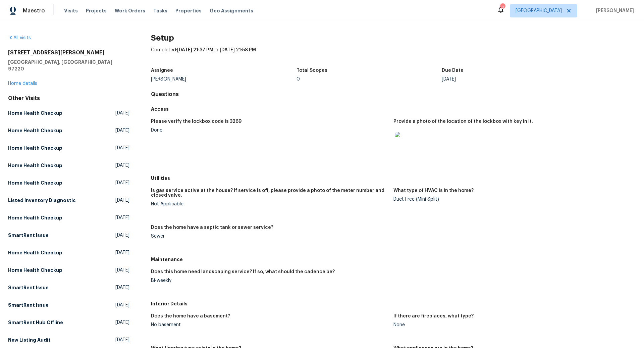 The height and width of the screenshot is (348, 644). Describe the element at coordinates (463, 122) in the screenshot. I see `h5: Provide a photo of the location of the lockbox with key in it.` at that location.